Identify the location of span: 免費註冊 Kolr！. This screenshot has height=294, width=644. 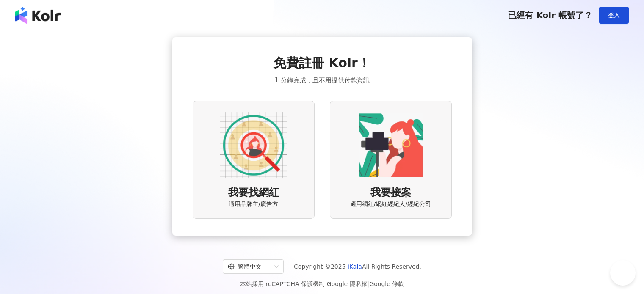
(322, 63).